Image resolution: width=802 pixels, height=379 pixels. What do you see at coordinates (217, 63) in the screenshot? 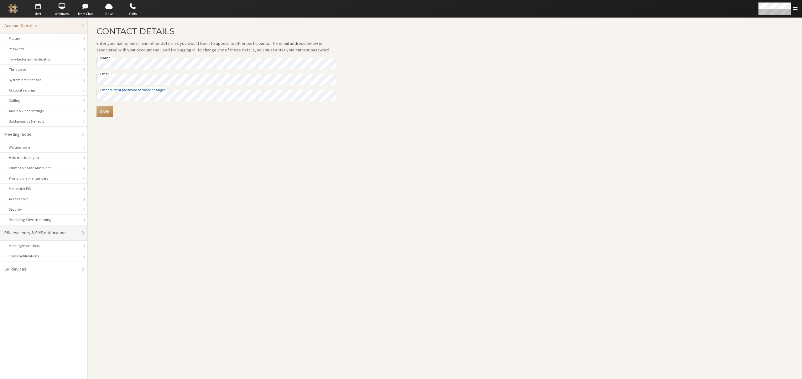
I see `input: Name` at bounding box center [217, 63].